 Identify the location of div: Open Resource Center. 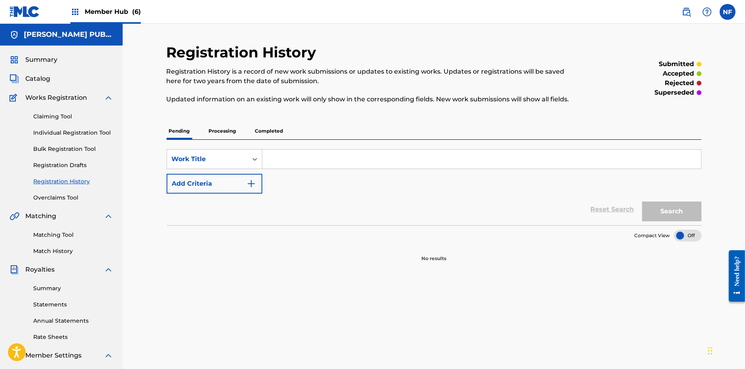
(14, 32).